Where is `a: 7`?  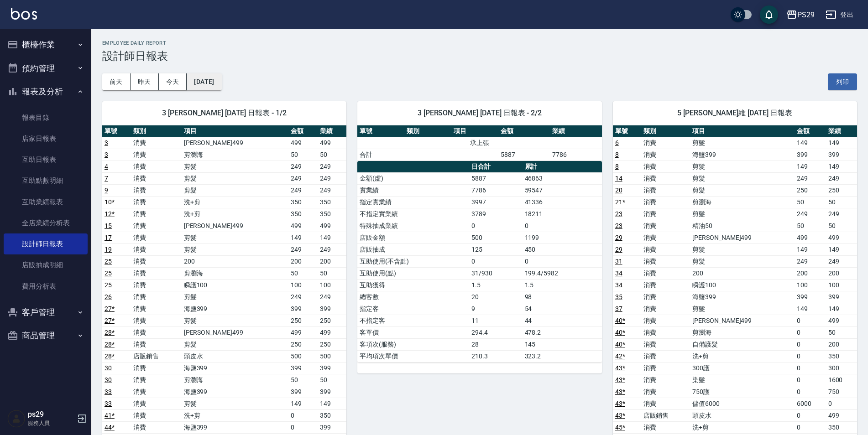
a: 7 is located at coordinates (107, 179).